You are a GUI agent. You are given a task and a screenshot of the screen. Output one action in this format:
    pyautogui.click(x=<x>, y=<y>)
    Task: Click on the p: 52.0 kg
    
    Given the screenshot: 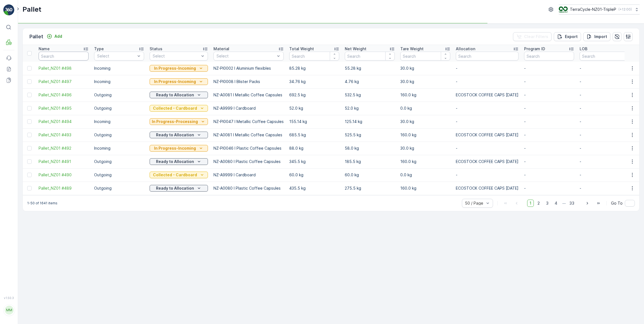 What is the action you would take?
    pyautogui.click(x=314, y=108)
    